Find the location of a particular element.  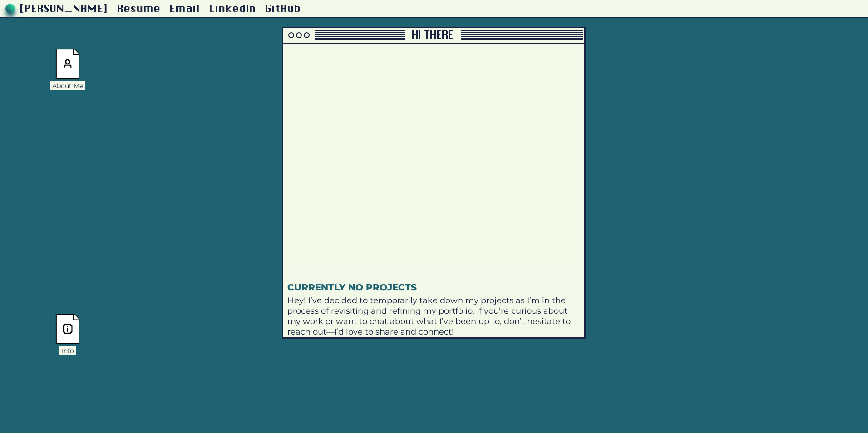

h3: currently no projects is located at coordinates (352, 287).